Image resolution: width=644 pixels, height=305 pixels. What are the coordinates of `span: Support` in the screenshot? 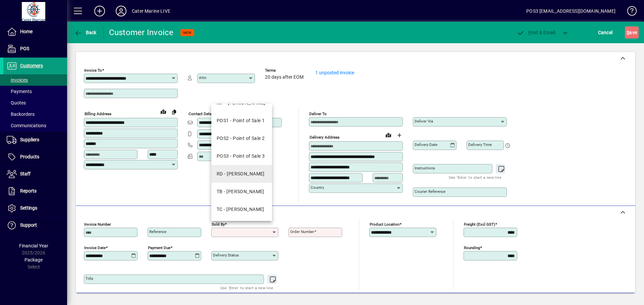 It's located at (28, 226).